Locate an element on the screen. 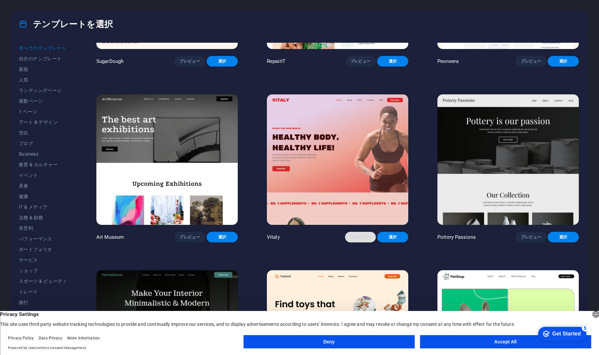  img: Pottery Passions is located at coordinates (508, 159).